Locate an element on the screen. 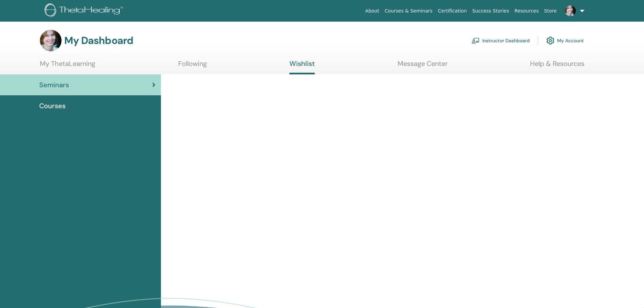  img: logo.png is located at coordinates (85, 11).